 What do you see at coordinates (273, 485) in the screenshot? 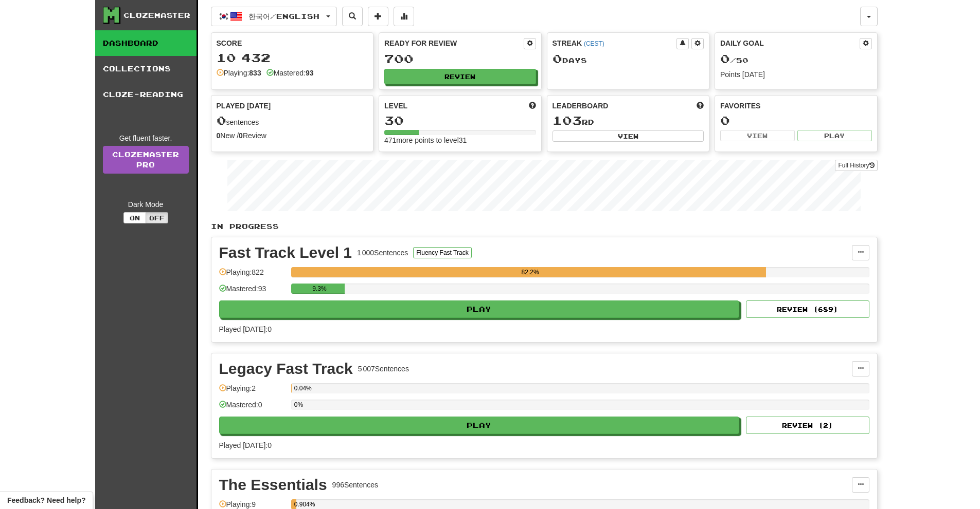
I see `div: The Essentials` at bounding box center [273, 485].